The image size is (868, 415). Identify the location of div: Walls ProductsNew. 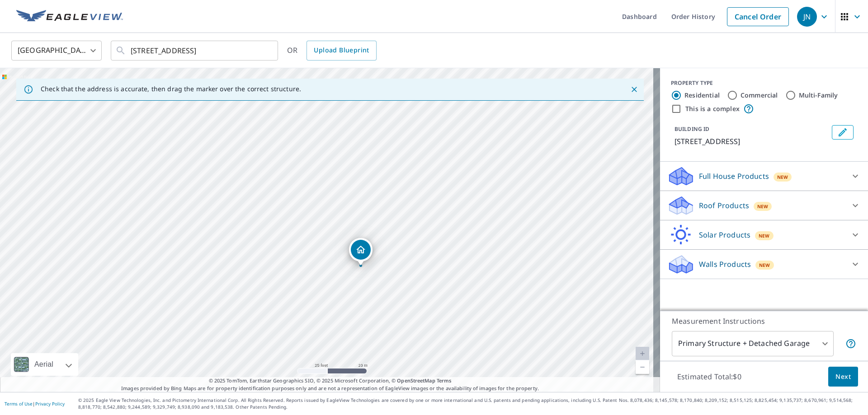
(764, 264).